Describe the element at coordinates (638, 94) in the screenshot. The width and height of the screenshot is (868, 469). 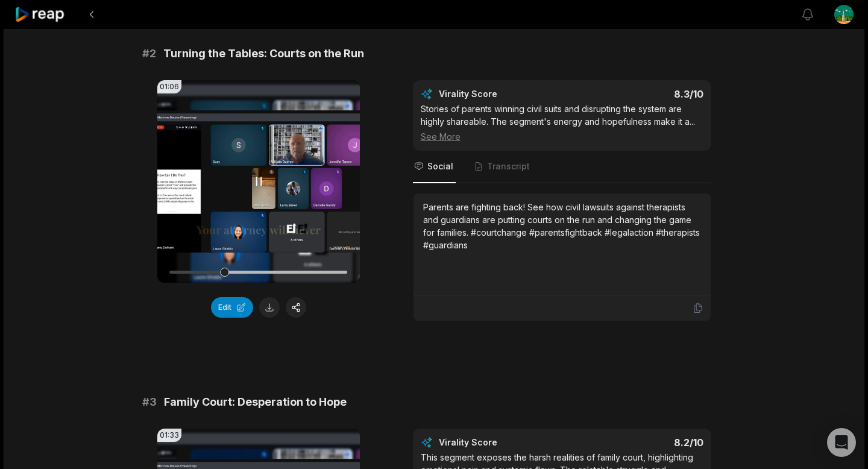
I see `div: 8.3 /10` at that location.